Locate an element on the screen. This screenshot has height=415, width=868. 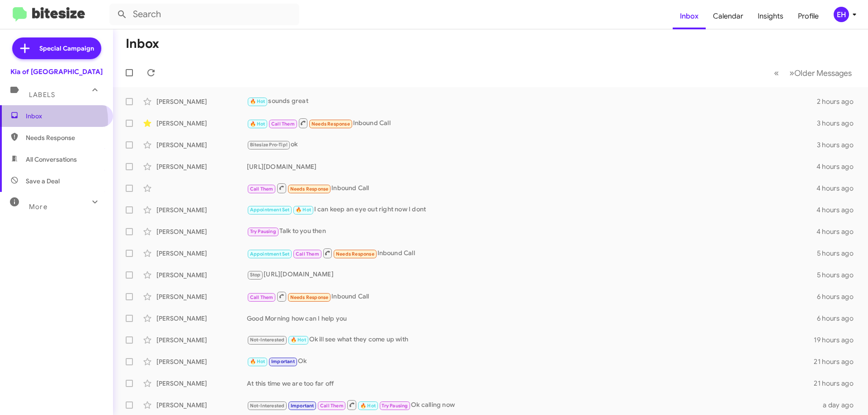
div: Ok calling now is located at coordinates (532, 405).